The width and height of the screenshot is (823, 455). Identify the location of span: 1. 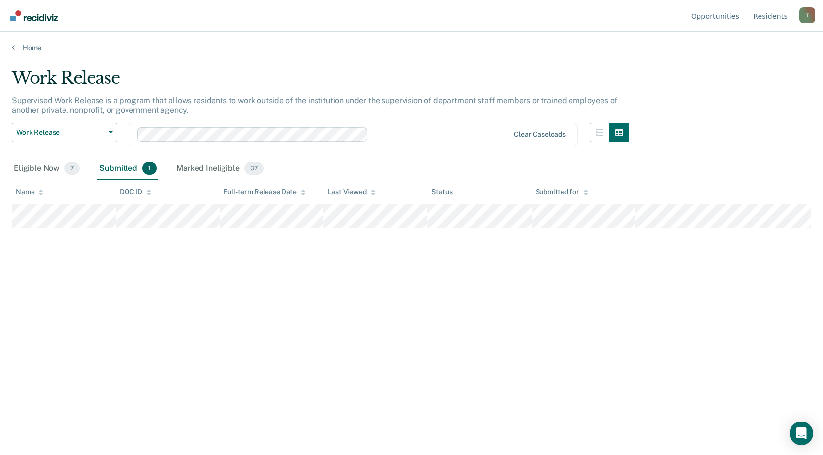
(149, 168).